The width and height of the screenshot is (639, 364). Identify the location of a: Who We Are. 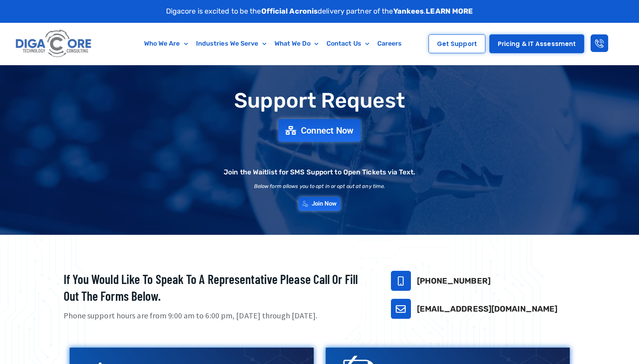
(166, 43).